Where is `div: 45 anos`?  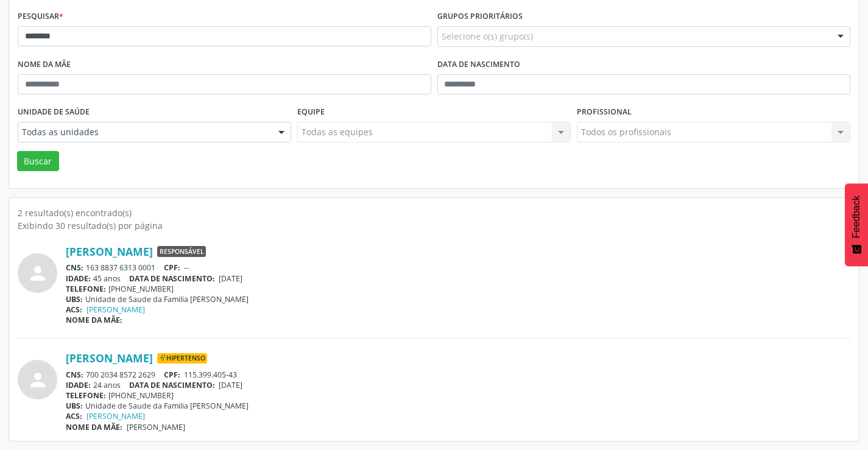
div: 45 anos is located at coordinates (458, 278).